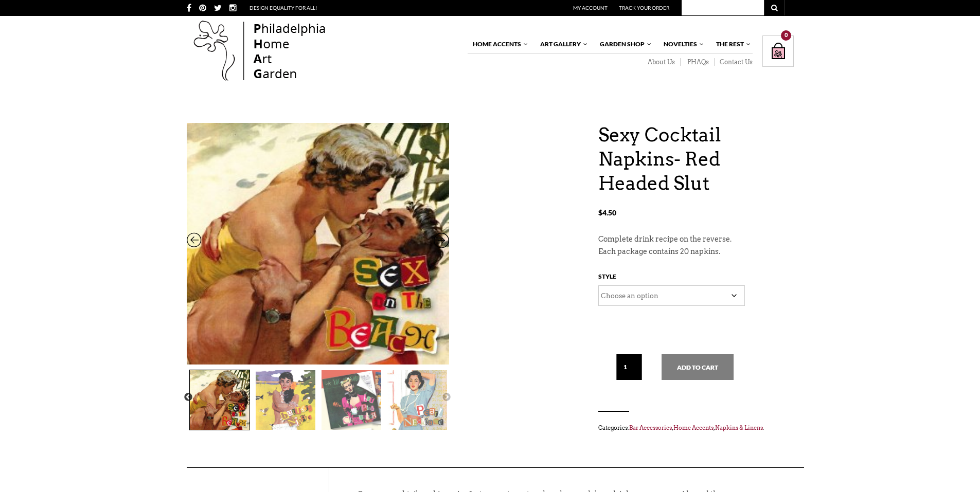 This screenshot has width=980, height=492. Describe the element at coordinates (787, 35) in the screenshot. I see `div: 0` at that location.